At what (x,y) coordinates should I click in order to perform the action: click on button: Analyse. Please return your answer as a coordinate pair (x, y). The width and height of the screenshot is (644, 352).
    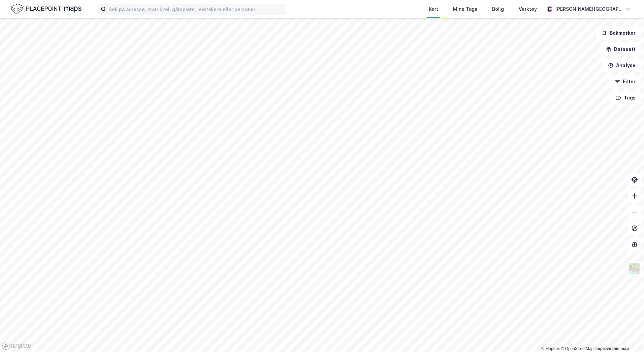
    Looking at the image, I should click on (622, 65).